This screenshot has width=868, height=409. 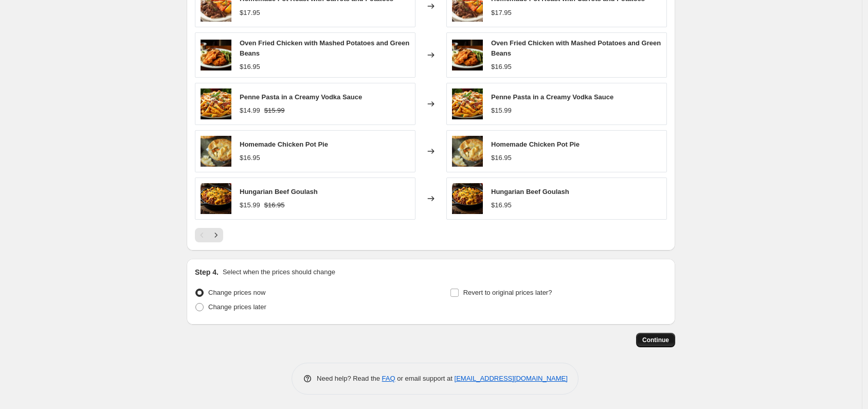 I want to click on button: Continue, so click(x=656, y=340).